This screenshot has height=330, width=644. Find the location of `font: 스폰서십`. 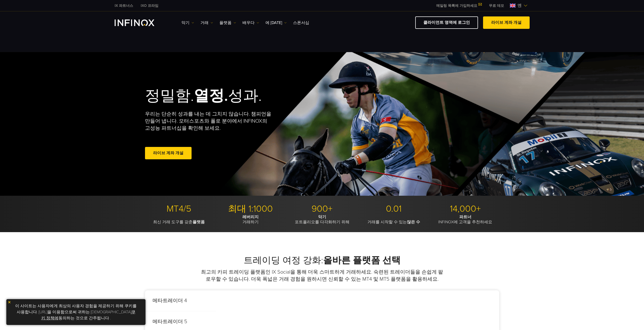

font: 스폰서십 is located at coordinates (301, 23).